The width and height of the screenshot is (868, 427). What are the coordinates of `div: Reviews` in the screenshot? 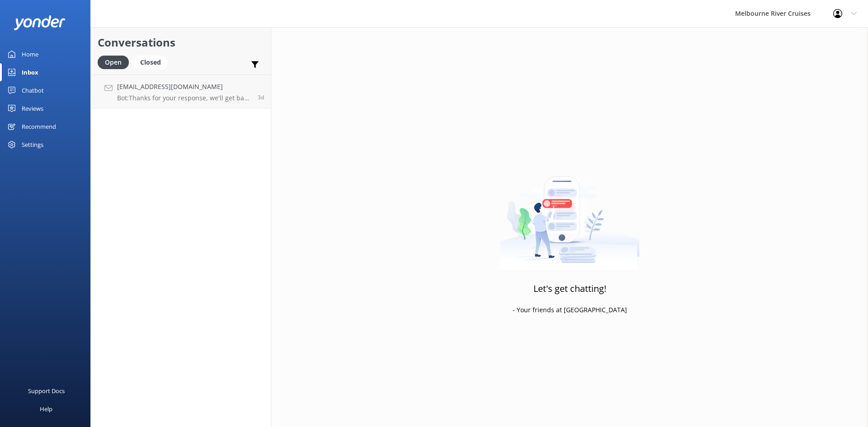 It's located at (33, 109).